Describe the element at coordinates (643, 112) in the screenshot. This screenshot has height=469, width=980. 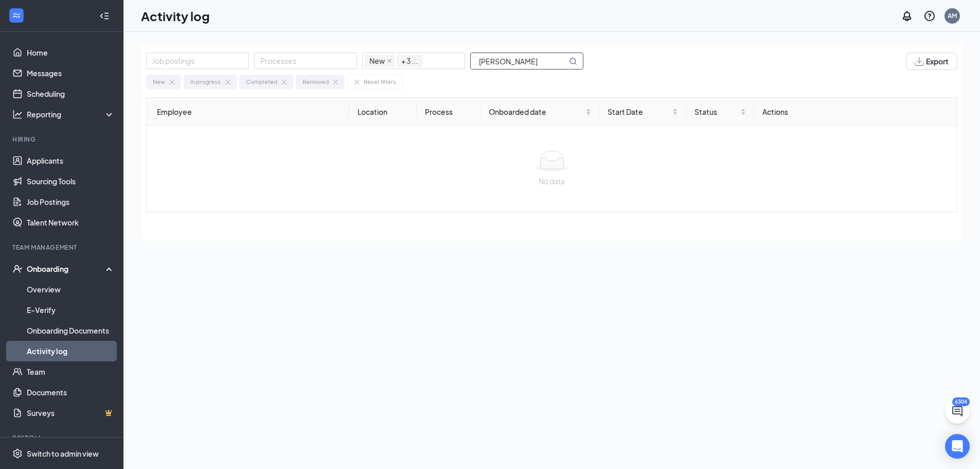
I see `th: Start Date` at that location.